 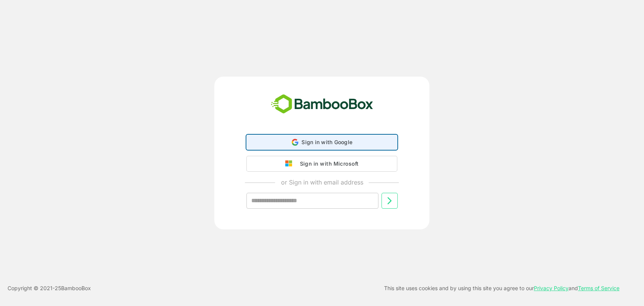 I want to click on p: Copyright © 2021- 25 BambooBox, so click(x=49, y=288).